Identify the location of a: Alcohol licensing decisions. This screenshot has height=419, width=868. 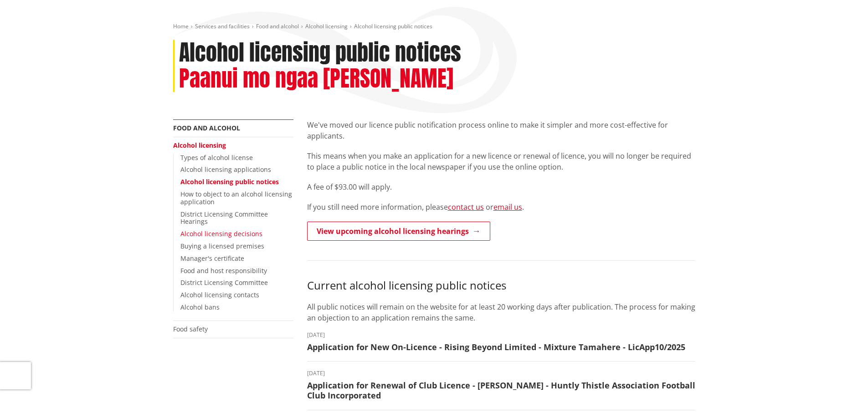
(221, 233).